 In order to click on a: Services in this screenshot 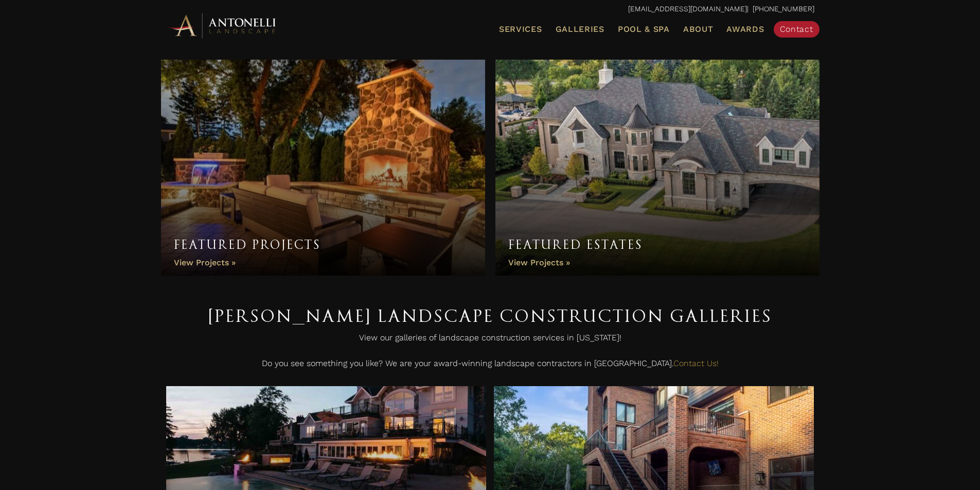, I will do `click(521, 29)`.